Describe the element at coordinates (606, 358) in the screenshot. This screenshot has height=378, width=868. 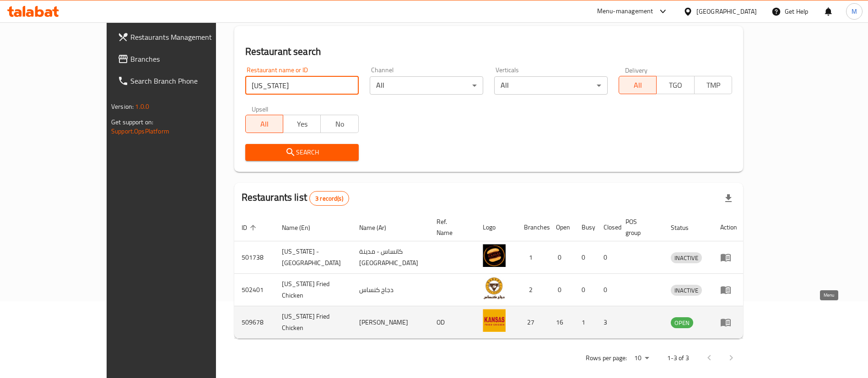
I see `p: Rows per page:` at that location.